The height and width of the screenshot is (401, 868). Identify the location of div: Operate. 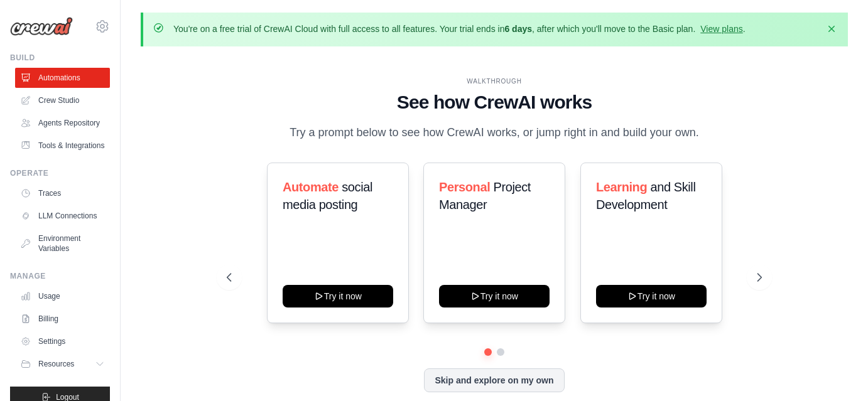
(60, 173).